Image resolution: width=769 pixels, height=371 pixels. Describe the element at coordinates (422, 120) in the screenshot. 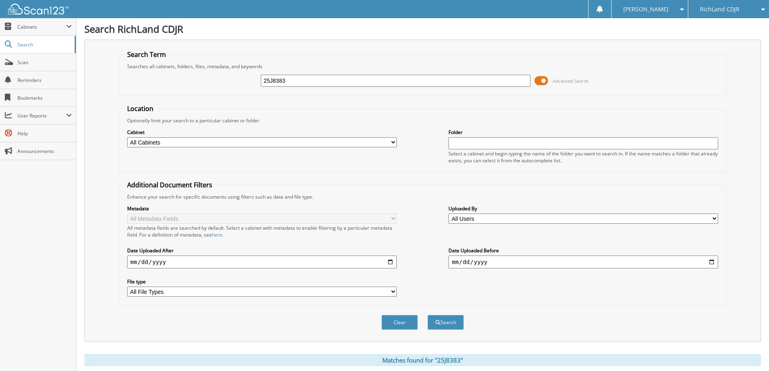

I see `div: Optionally limit your search to a particular cabinet or folder` at that location.